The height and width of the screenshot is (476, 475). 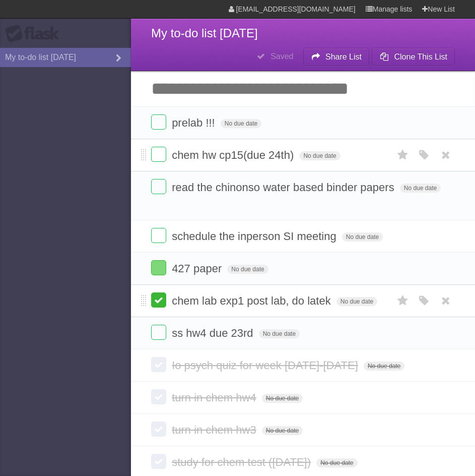 What do you see at coordinates (336, 57) in the screenshot?
I see `button: Share List` at bounding box center [336, 57].